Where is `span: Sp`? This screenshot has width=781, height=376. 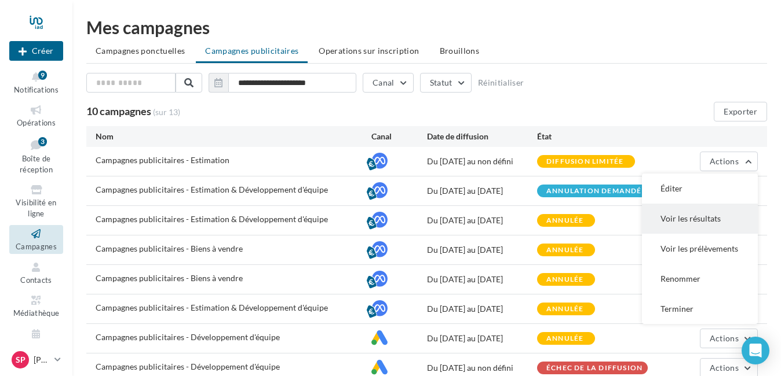 span: Sp is located at coordinates (20, 360).